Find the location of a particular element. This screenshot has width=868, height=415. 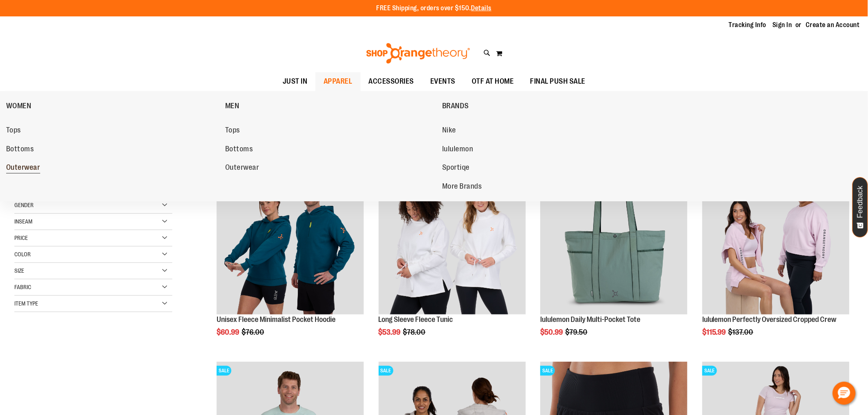

span: $115.99 is located at coordinates (715, 332).